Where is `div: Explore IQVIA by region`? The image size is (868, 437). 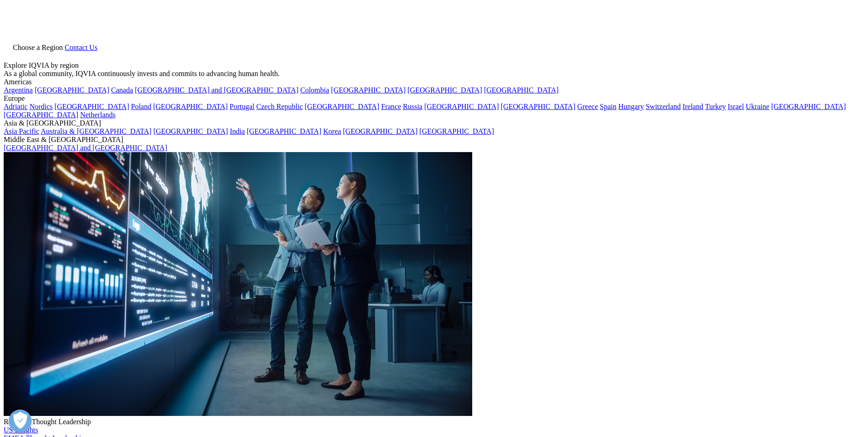 div: Explore IQVIA by region is located at coordinates (434, 66).